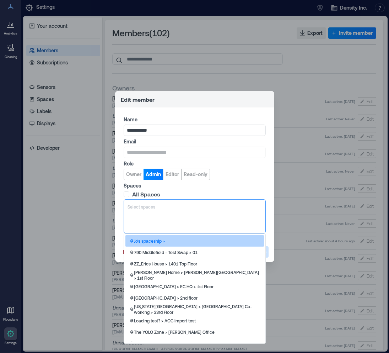 Image resolution: width=389 pixels, height=353 pixels. Describe the element at coordinates (153, 174) in the screenshot. I see `button: Admin` at that location.